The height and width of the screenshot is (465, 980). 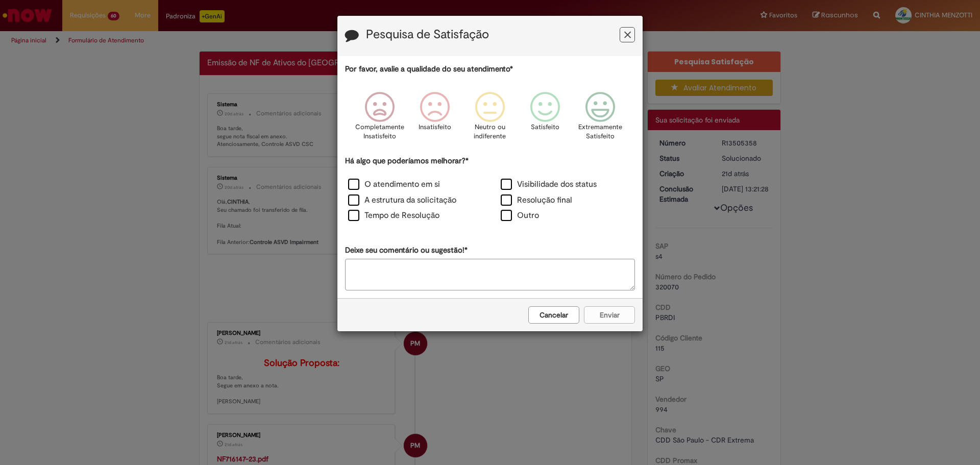 I want to click on label: Tempo de Resolução, so click(x=394, y=216).